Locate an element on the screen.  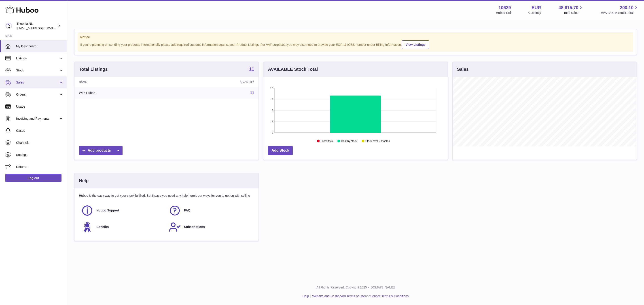
span: Invoicing and Payments is located at coordinates (37, 118).